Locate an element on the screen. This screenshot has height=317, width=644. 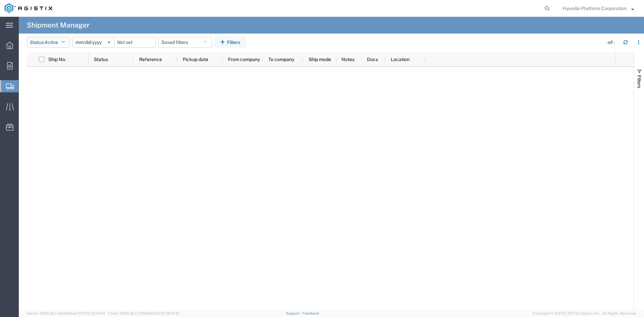
img: logo is located at coordinates (28, 8).